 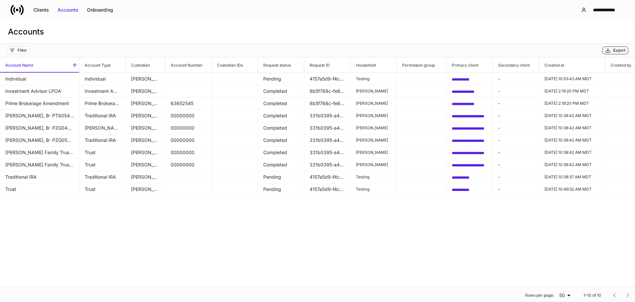 I want to click on td: 2025-09-26T16:53:43.899Z, so click(x=573, y=79).